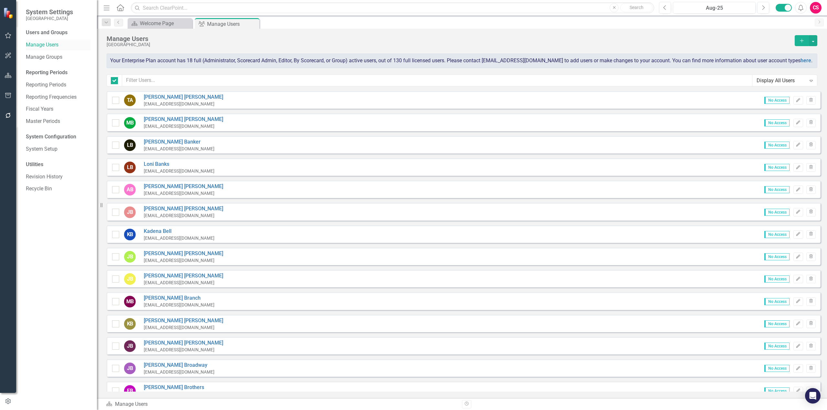 The width and height of the screenshot is (827, 410). What do you see at coordinates (179, 164) in the screenshot?
I see `a: Loni Banks` at bounding box center [179, 164].